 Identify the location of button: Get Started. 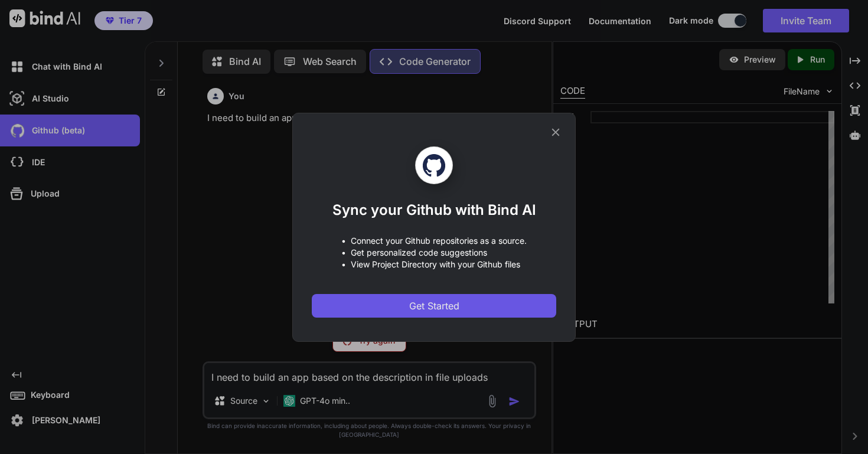
(434, 306).